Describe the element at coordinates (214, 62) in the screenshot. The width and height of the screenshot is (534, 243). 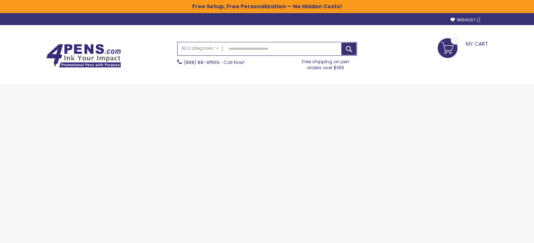
I see `span: - Call Now!` at that location.